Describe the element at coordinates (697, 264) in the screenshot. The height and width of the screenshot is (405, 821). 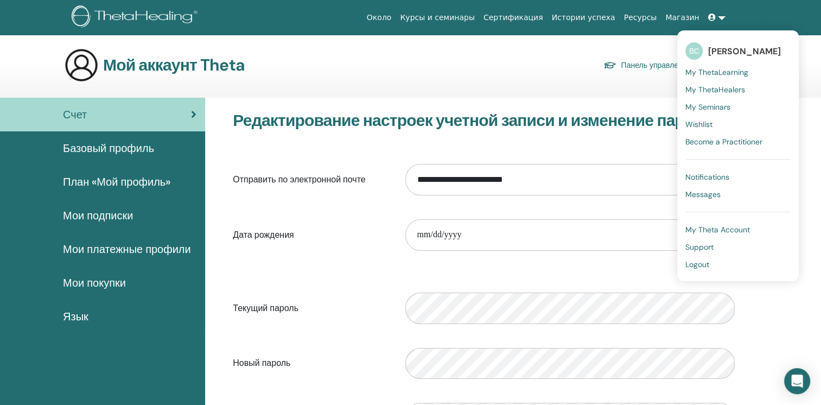
I see `span: Logout` at that location.